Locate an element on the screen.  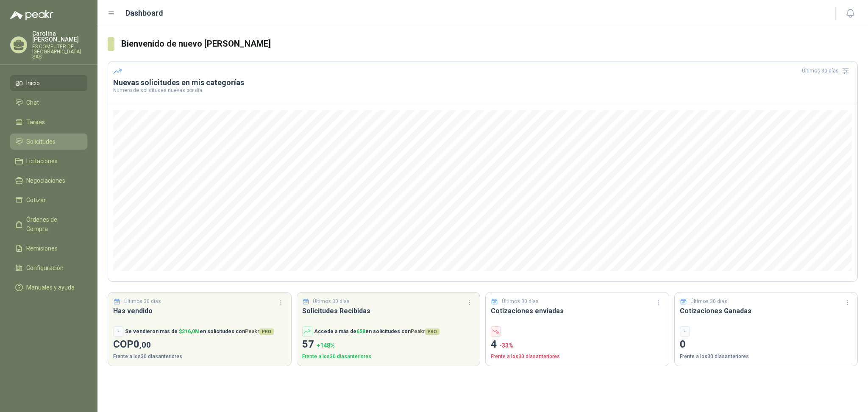
a: Licitaciones is located at coordinates (49, 161).